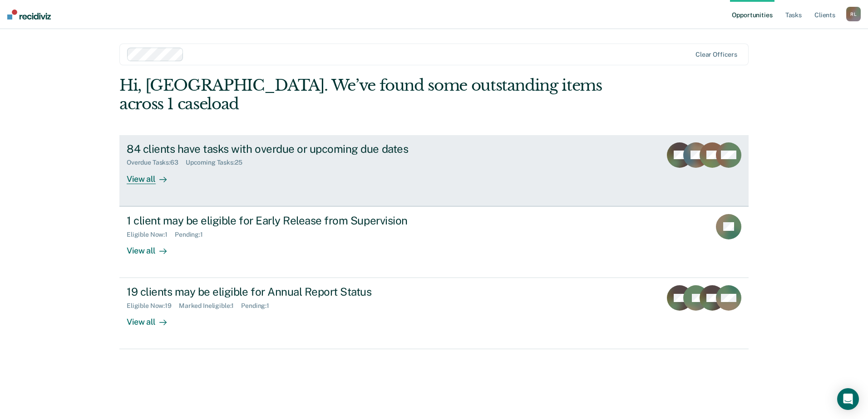  What do you see at coordinates (156, 162) in the screenshot?
I see `div: Overdue Tasks : 63` at bounding box center [156, 162].